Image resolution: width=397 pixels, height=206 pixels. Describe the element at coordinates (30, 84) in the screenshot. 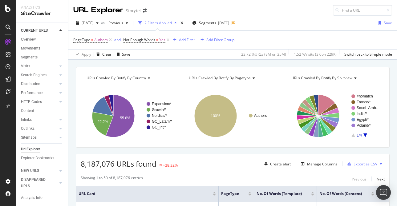

I see `div: Distribution` at that location.